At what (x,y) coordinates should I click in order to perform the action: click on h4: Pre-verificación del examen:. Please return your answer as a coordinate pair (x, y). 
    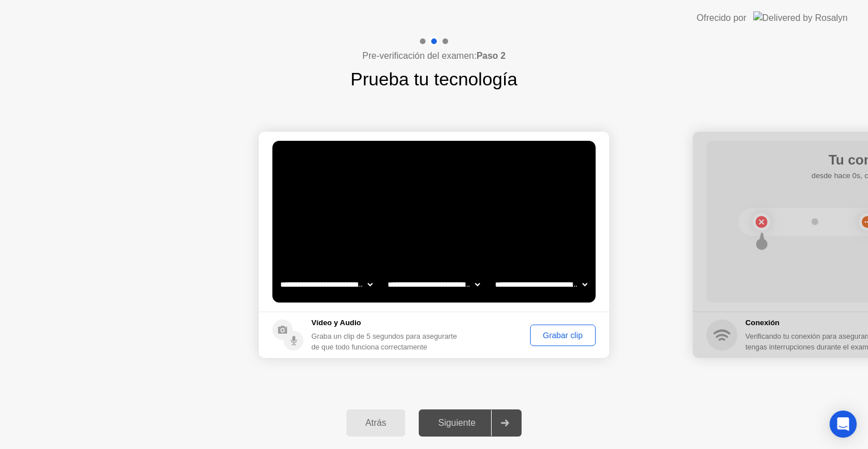
    Looking at the image, I should click on (433, 56).